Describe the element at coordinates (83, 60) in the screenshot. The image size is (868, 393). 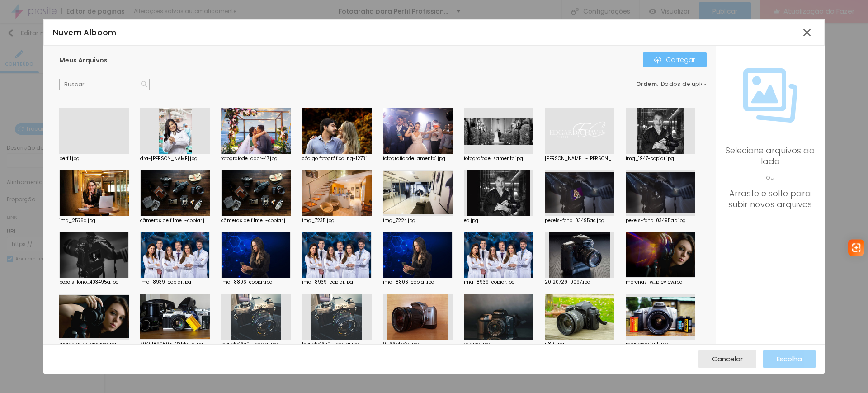
I see `font: Meus Arquivos` at that location.